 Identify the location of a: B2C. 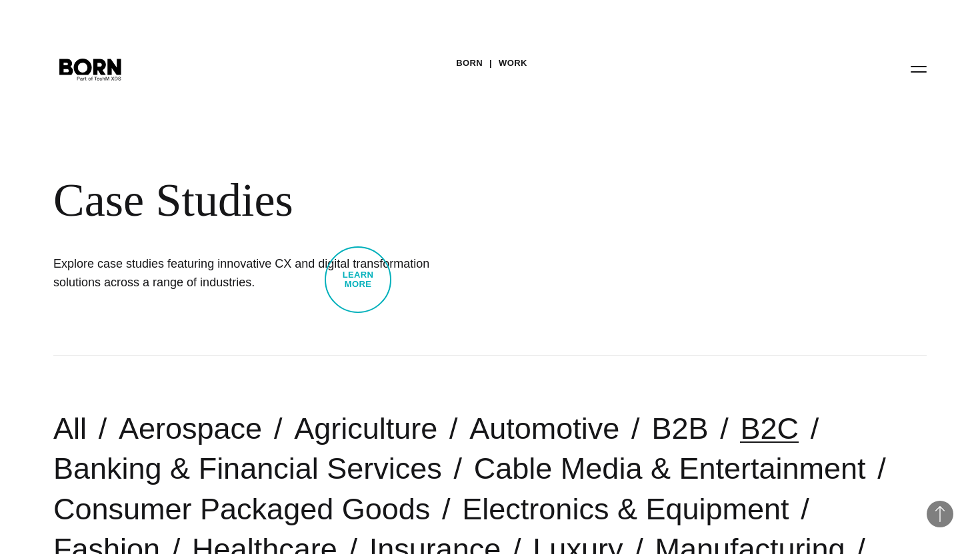
(769, 428).